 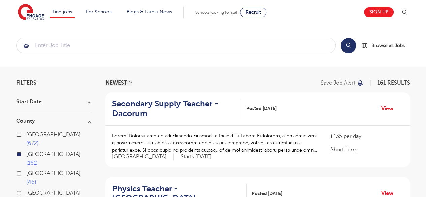 I want to click on a: For Schools, so click(x=99, y=12).